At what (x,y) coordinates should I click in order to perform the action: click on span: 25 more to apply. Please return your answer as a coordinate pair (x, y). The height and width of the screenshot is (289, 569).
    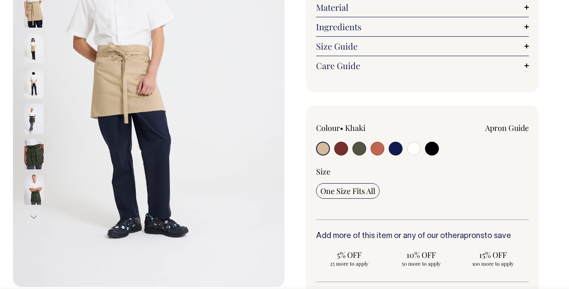
    Looking at the image, I should click on (349, 264).